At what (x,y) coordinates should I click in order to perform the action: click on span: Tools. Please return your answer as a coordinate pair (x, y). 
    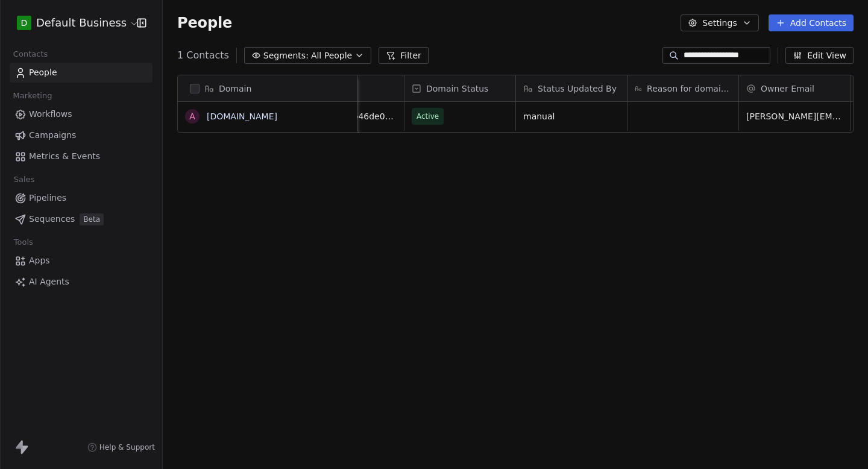
    Looking at the image, I should click on (23, 242).